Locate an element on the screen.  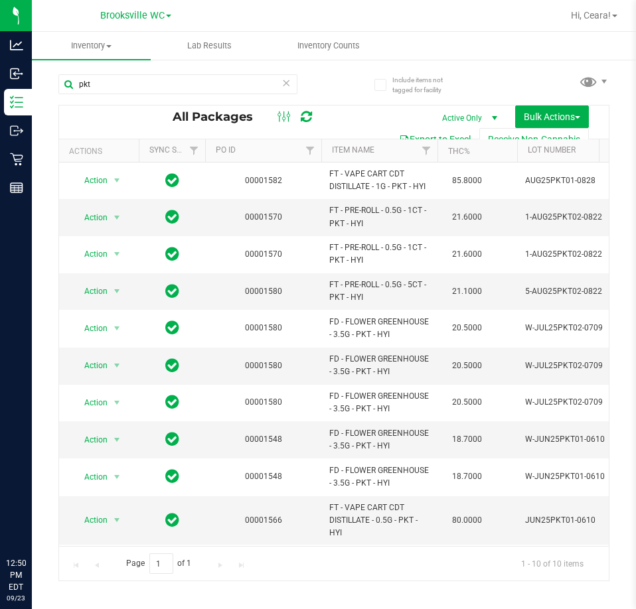
inline-svg: Inbound is located at coordinates (17, 74).